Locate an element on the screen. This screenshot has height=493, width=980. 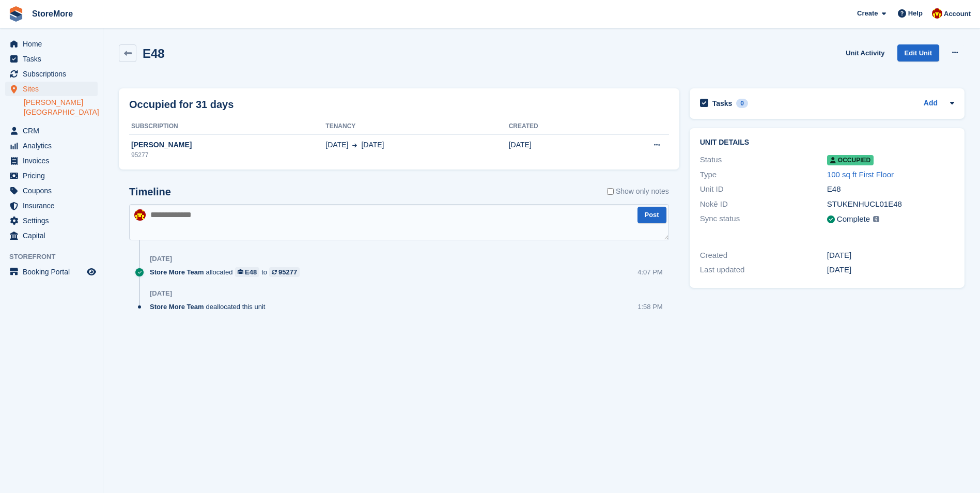
span: Occupied is located at coordinates (850, 160).